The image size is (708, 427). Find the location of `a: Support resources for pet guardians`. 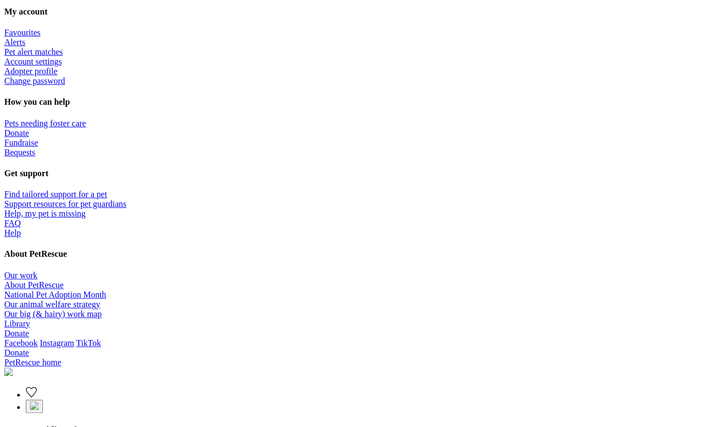

a: Support resources for pet guardians is located at coordinates (65, 203).